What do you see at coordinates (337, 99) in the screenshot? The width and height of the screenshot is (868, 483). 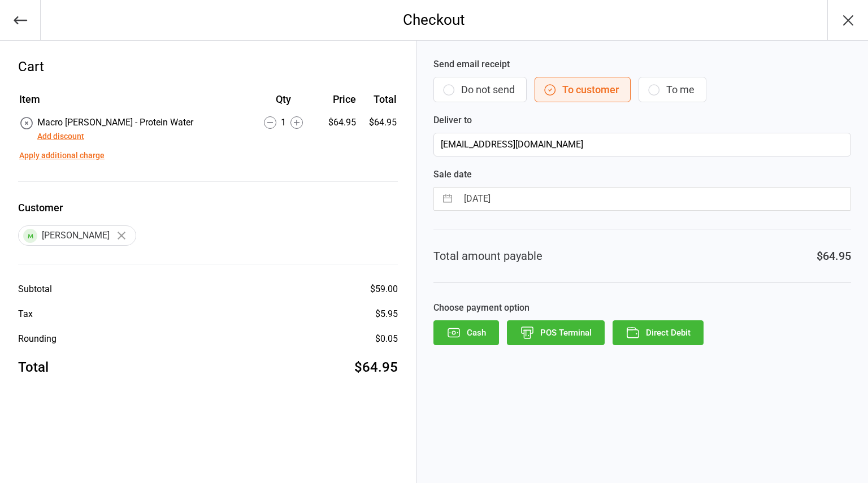 I see `div: Price` at bounding box center [337, 99].